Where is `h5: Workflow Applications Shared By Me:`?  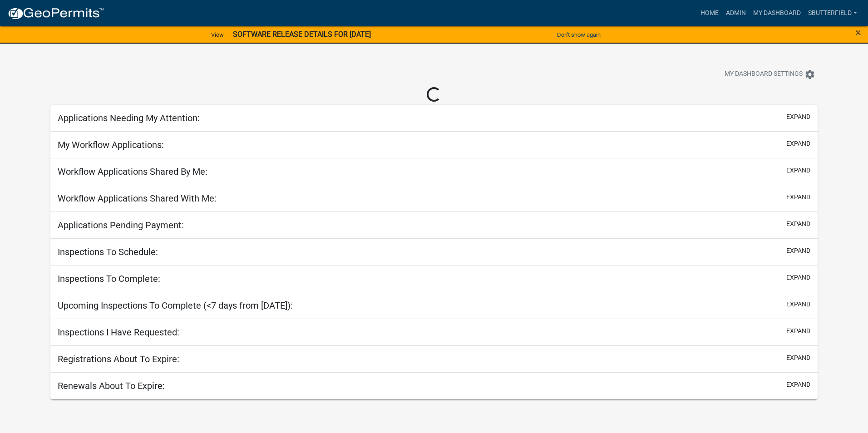
h5: Workflow Applications Shared By Me: is located at coordinates (133, 172).